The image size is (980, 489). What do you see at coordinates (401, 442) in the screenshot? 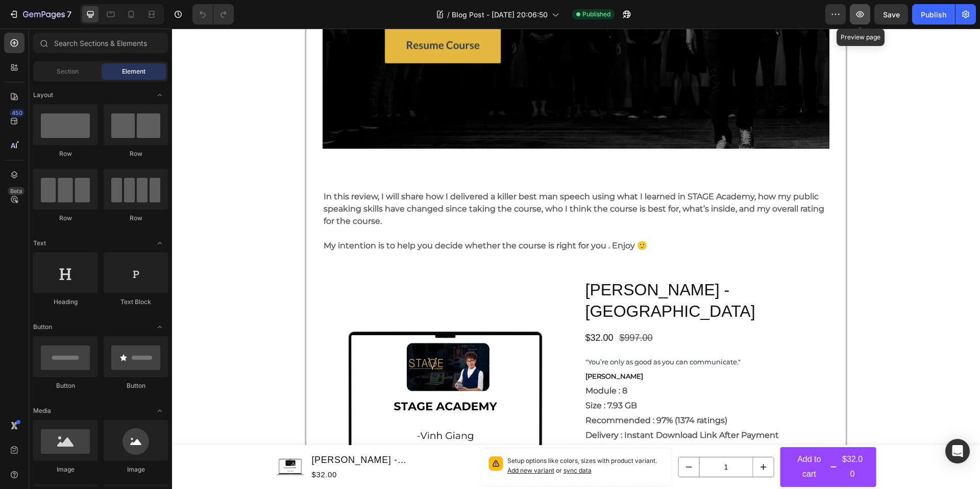
I see `span: or` at bounding box center [401, 442].